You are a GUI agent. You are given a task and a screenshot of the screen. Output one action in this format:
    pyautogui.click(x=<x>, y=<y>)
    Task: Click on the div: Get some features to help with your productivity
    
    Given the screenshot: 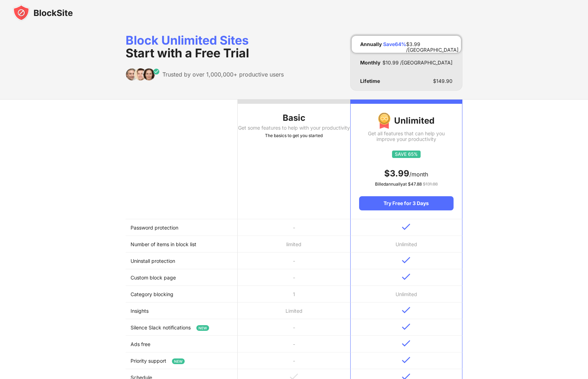 What is the action you would take?
    pyautogui.click(x=294, y=128)
    